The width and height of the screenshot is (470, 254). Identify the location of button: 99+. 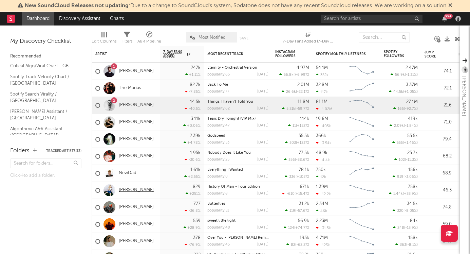
(445, 19).